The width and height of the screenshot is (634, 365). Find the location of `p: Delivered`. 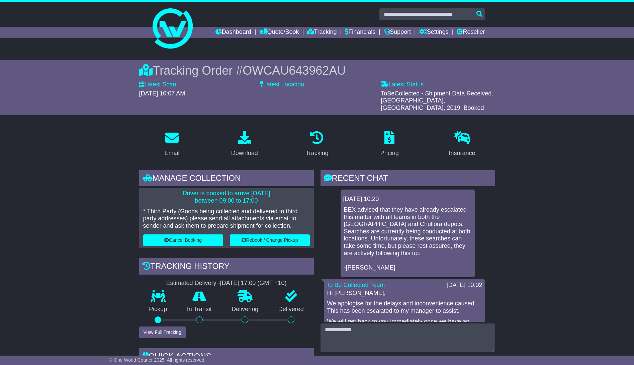

p: Delivered is located at coordinates (291, 309).